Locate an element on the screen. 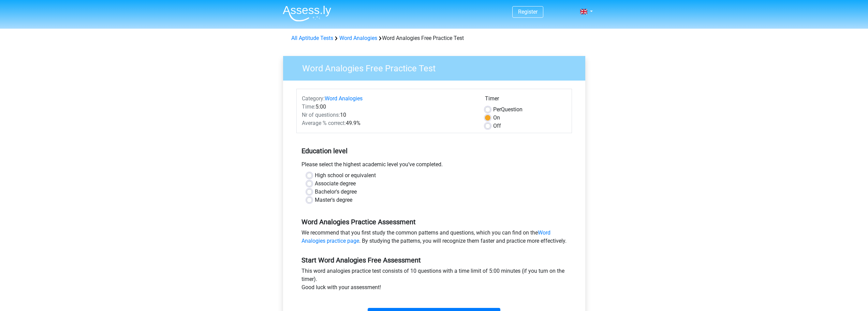 Image resolution: width=868 pixels, height=311 pixels. div: We recommend that you first study the common patterns and questions, which you can find on the . ... is located at coordinates (434, 238).